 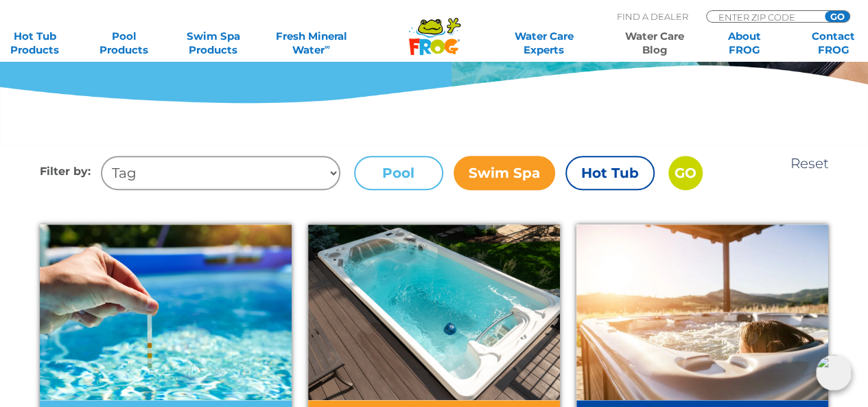 What do you see at coordinates (70, 173) in the screenshot?
I see `h4: Filter by:` at bounding box center [70, 173].